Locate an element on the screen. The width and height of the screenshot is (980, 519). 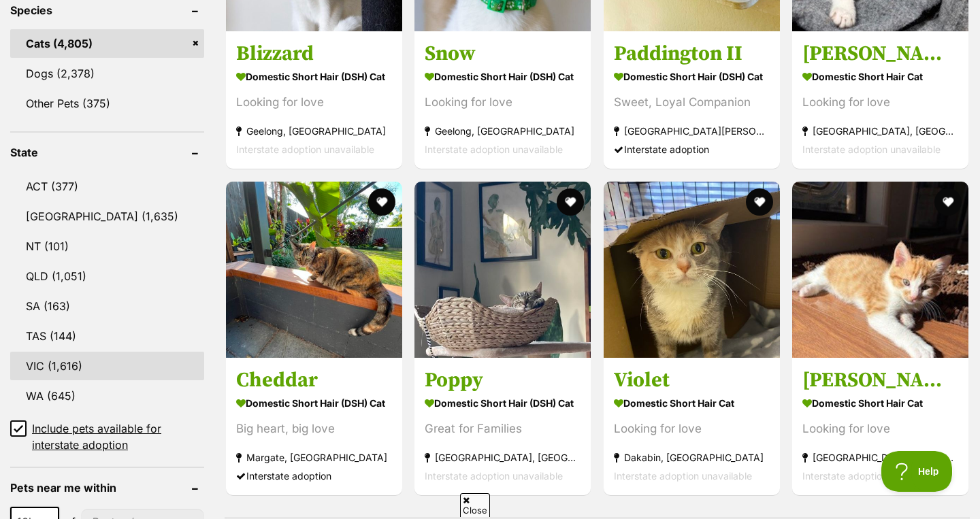
a: VIC (1,616) is located at coordinates (107, 366).